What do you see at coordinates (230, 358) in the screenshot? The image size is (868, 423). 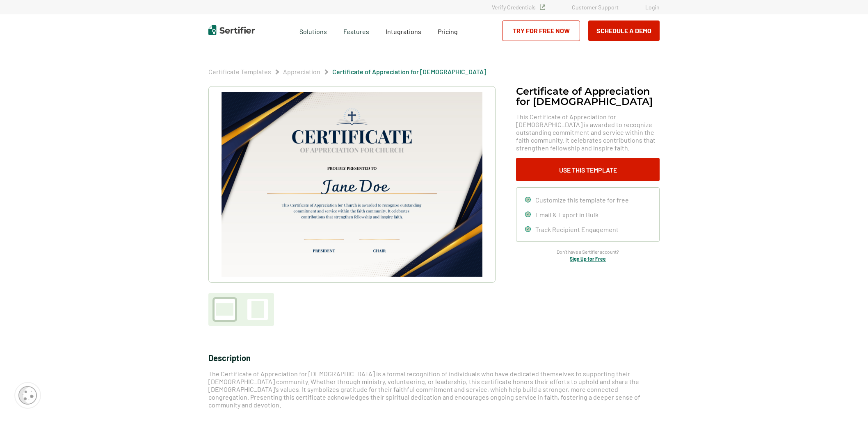 I see `span: Description` at bounding box center [230, 358].